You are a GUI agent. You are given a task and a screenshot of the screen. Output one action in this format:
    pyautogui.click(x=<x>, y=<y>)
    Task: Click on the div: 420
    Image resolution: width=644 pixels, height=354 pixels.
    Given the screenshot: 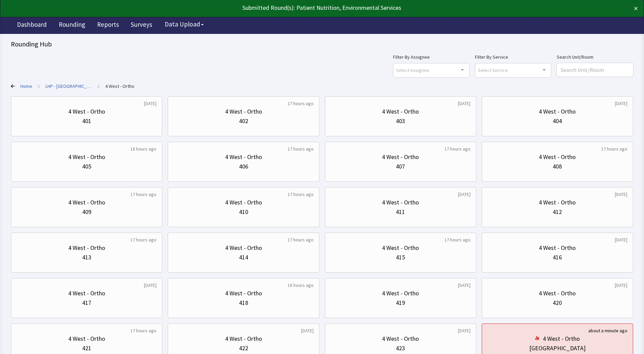 What is the action you would take?
    pyautogui.click(x=557, y=303)
    